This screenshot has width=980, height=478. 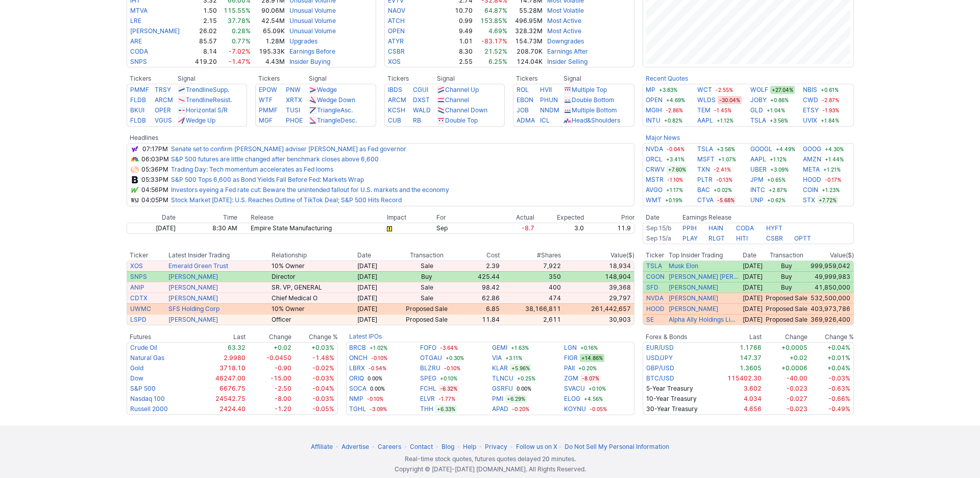 What do you see at coordinates (427, 409) in the screenshot?
I see `a: THH` at bounding box center [427, 409].